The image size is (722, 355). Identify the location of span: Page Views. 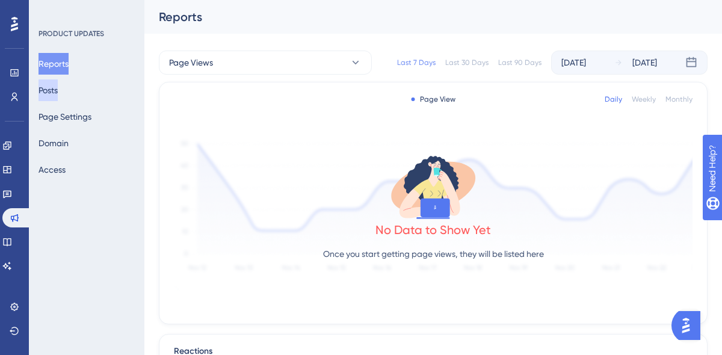
(191, 63).